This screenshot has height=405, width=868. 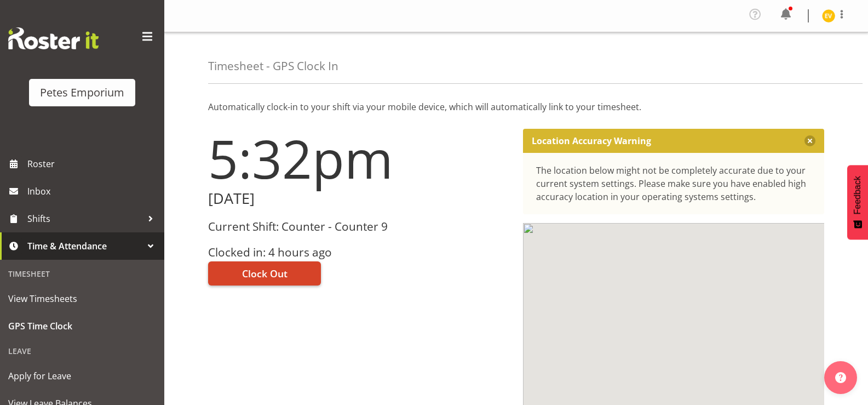 What do you see at coordinates (273, 66) in the screenshot?
I see `h4: Timesheet - GPS Clock In` at bounding box center [273, 66].